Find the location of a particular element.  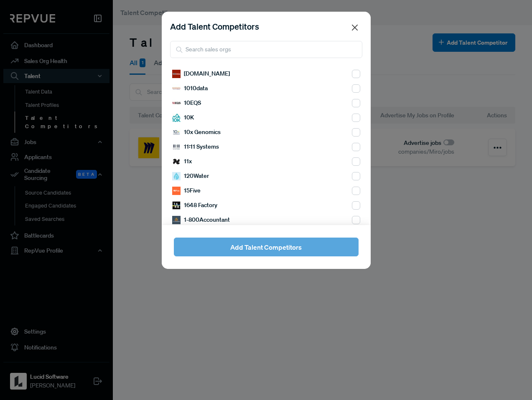

img: 15Five's logo is located at coordinates (176, 191).